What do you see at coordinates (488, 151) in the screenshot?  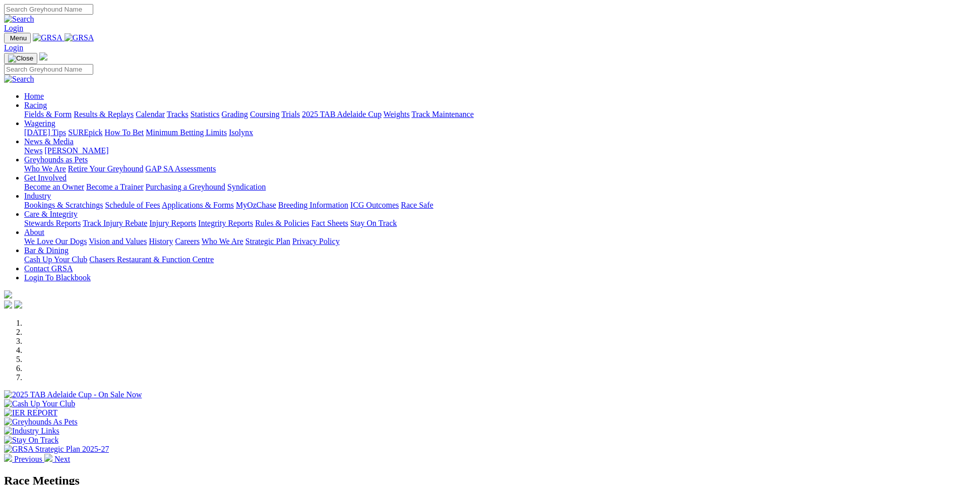 I see `div: News & Media` at bounding box center [488, 151].